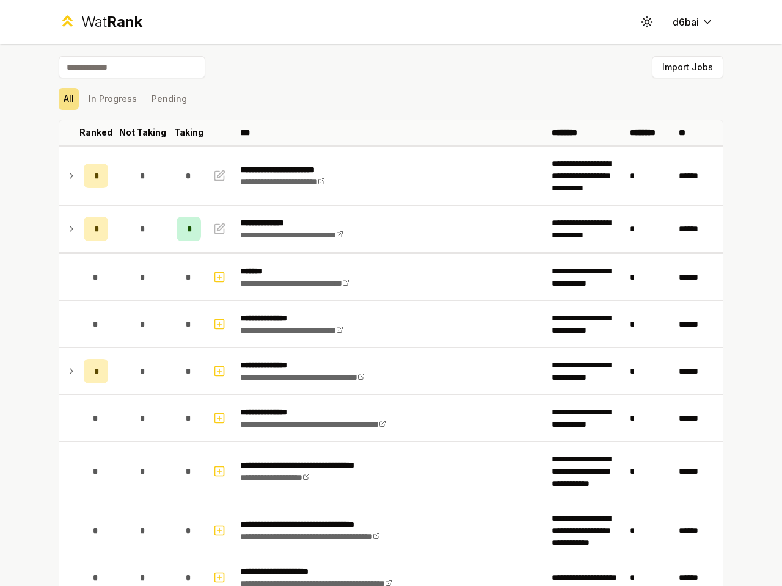 This screenshot has height=586, width=782. I want to click on span: d6bai, so click(685, 22).